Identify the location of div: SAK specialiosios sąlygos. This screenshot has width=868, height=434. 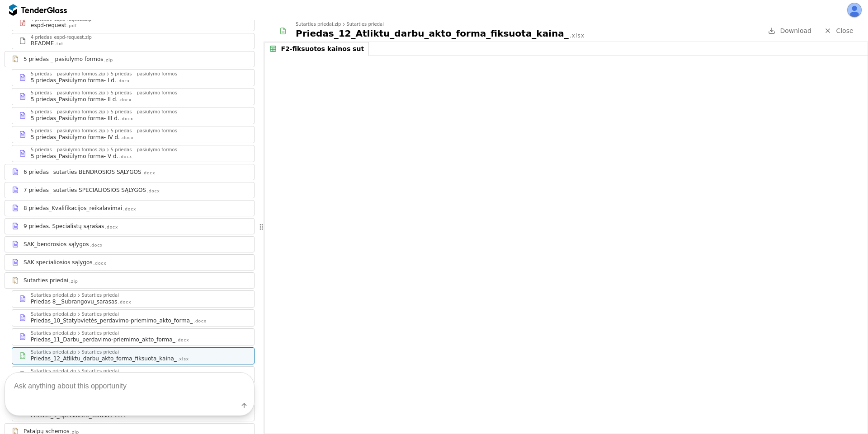
(58, 262).